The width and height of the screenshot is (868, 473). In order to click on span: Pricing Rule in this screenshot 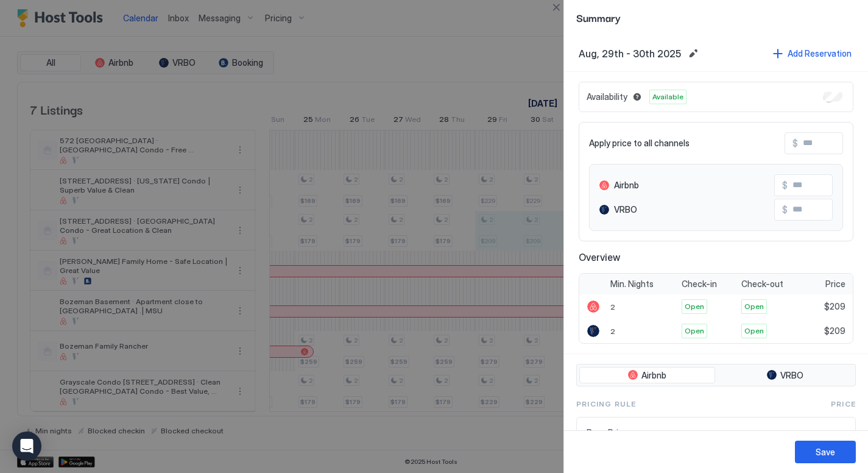, I will do `click(606, 404)`.